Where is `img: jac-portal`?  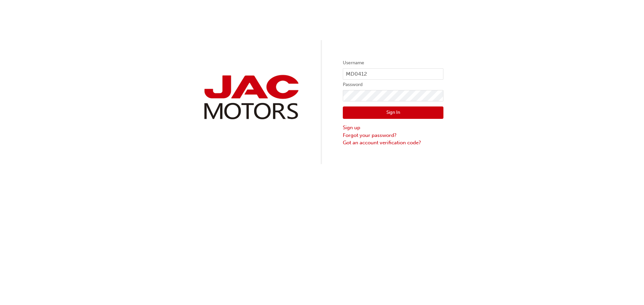
img: jac-portal is located at coordinates (251, 97).